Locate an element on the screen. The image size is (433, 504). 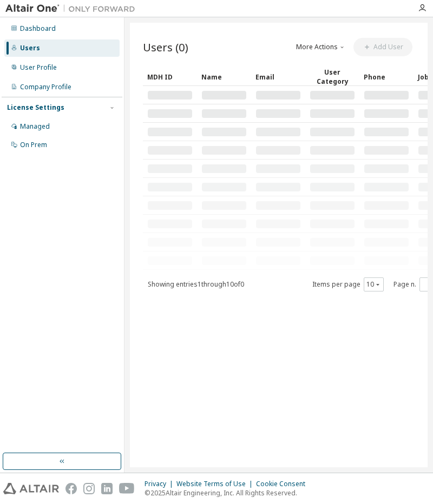
div: User Profile is located at coordinates (38, 68).